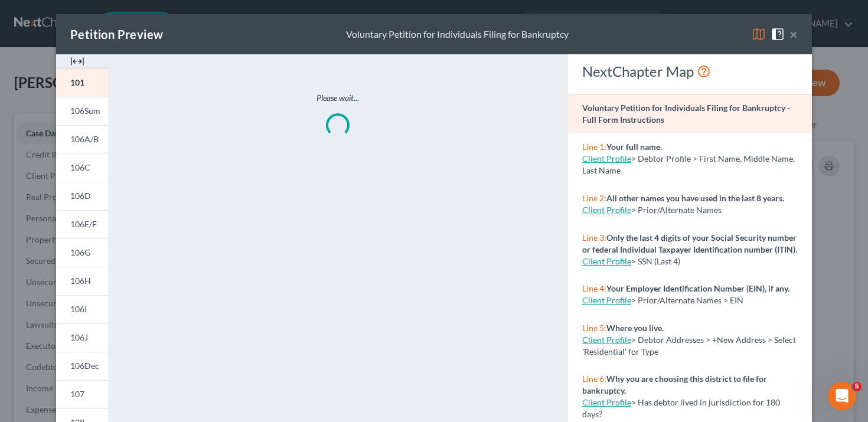  Describe the element at coordinates (686, 113) in the screenshot. I see `strong: Voluntary Petition for Individuals Filing for Bankruptcy - Full Form Instructions` at that location.